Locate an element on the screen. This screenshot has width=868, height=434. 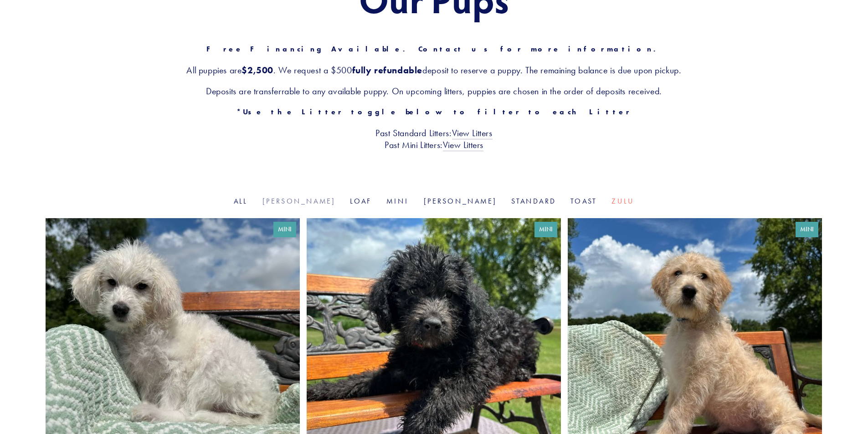
a: Standard is located at coordinates (534, 201).